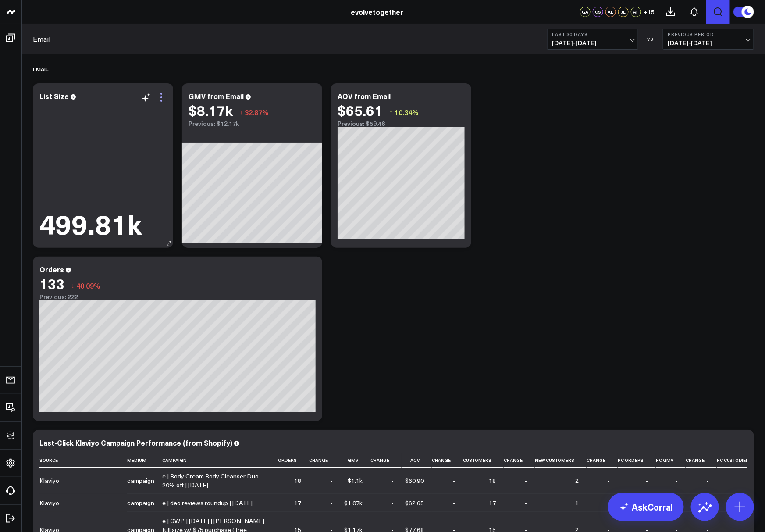  Describe the element at coordinates (671, 460) in the screenshot. I see `th: Pc Gmv` at that location.